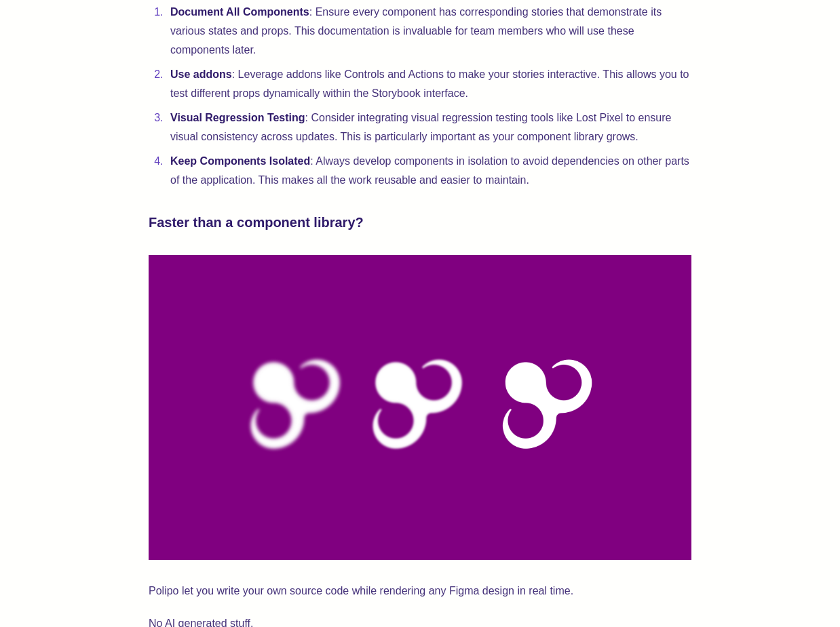  What do you see at coordinates (201, 74) in the screenshot?
I see `strong: Use addons` at bounding box center [201, 74].